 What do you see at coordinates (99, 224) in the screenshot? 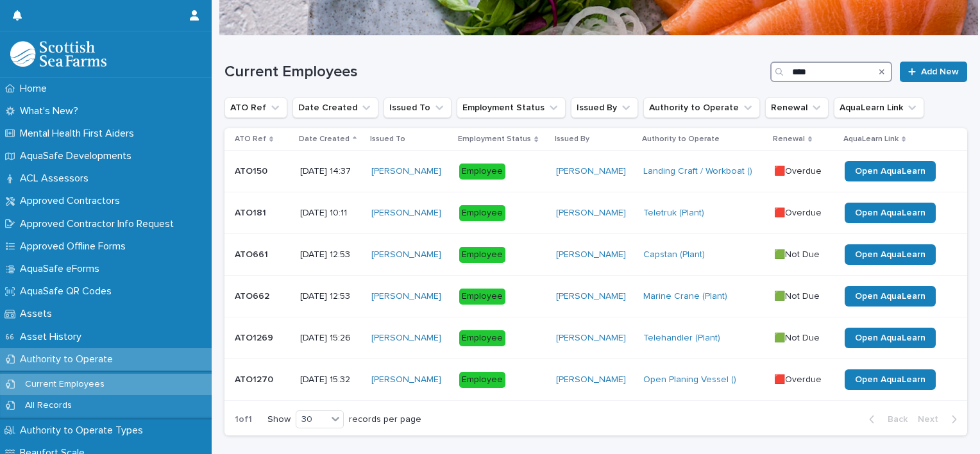
I see `p: Approved Contractor Info Request` at bounding box center [99, 224].